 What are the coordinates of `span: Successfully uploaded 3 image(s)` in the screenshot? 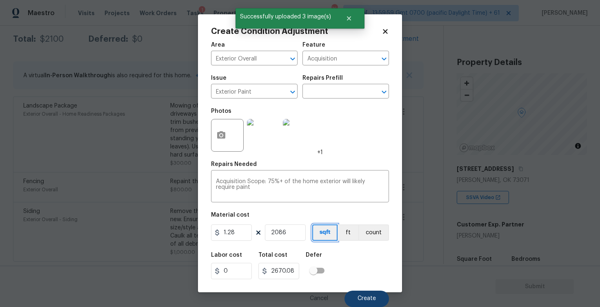 It's located at (285, 17).